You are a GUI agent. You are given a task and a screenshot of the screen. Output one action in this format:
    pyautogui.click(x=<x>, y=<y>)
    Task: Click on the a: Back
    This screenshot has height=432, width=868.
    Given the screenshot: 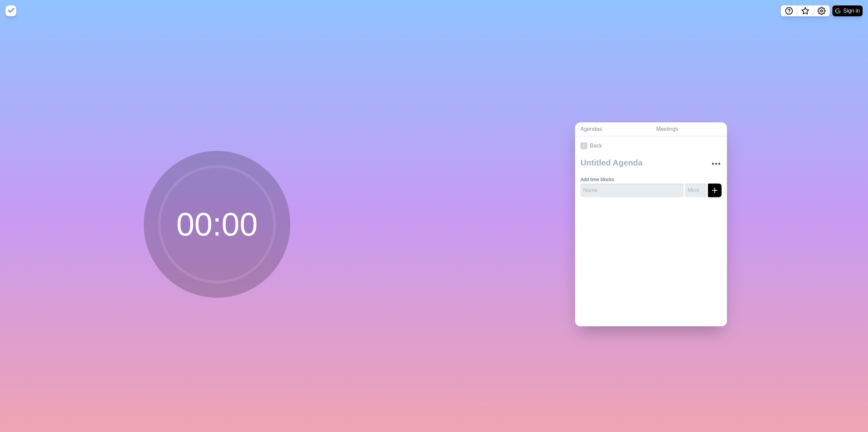 What is the action you would take?
    pyautogui.click(x=651, y=146)
    